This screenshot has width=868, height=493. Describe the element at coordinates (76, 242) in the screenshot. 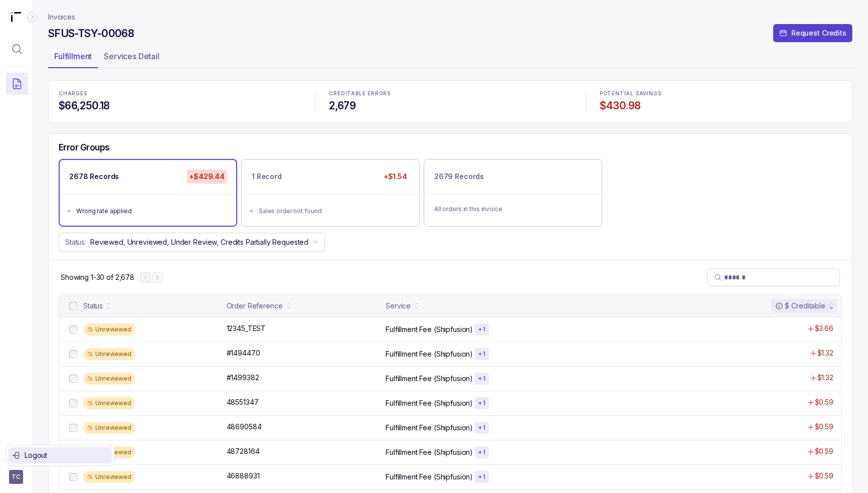

I see `p: Status:` at that location.